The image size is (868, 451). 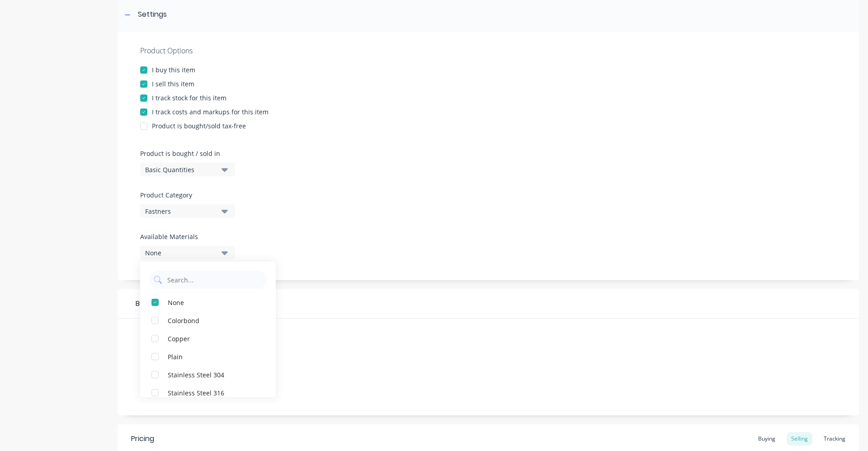 What do you see at coordinates (189, 98) in the screenshot?
I see `div: I track stock for this item` at bounding box center [189, 98].